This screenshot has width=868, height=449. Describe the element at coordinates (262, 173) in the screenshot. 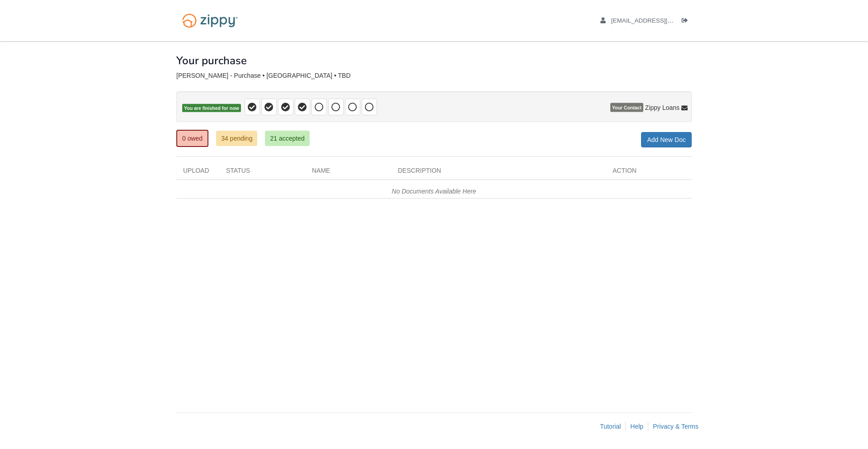

I see `div: Status` at that location.